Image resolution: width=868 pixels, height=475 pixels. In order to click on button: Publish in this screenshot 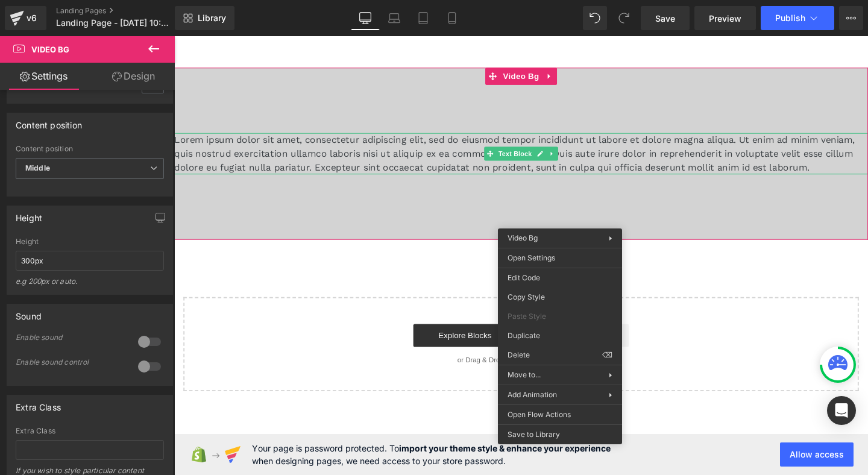, I will do `click(797, 18)`.